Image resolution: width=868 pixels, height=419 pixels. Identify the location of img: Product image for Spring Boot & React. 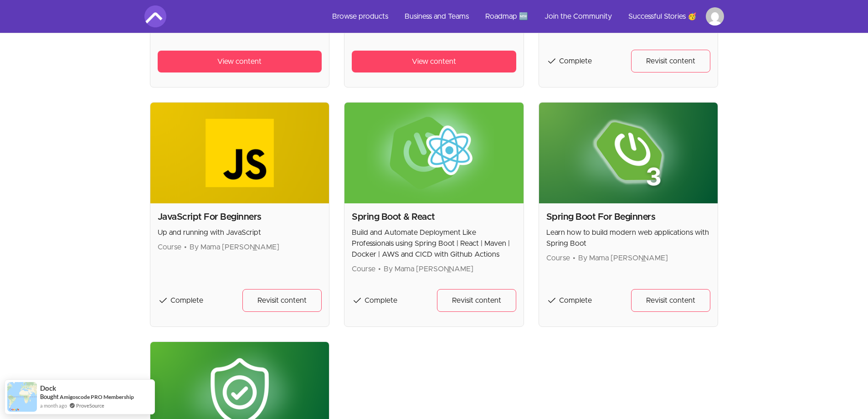
(434, 152).